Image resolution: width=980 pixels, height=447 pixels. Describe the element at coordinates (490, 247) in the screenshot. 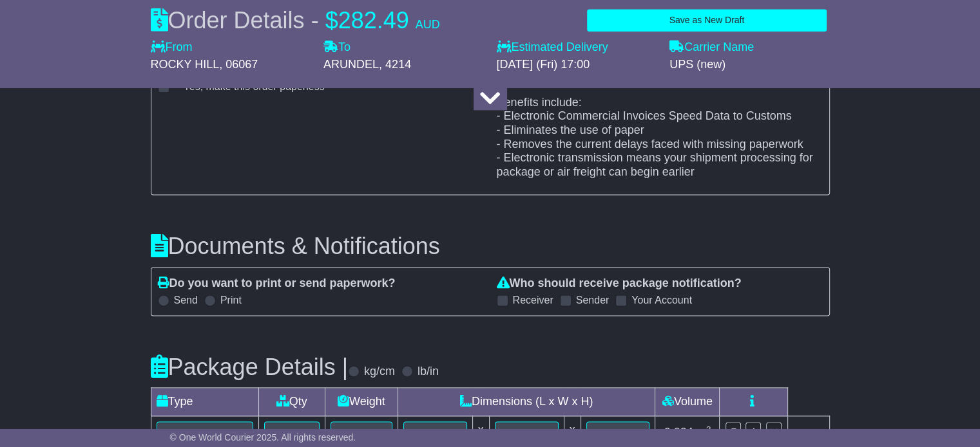

I see `h3: Documents & Notifications` at that location.